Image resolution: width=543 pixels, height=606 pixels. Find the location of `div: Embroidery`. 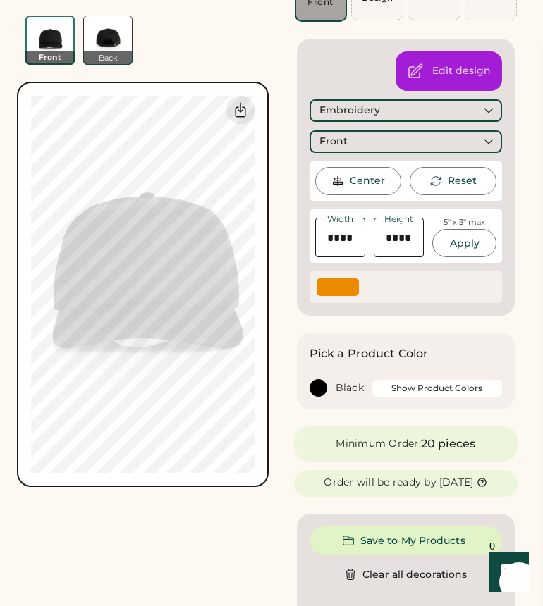

div: Embroidery is located at coordinates (350, 111).